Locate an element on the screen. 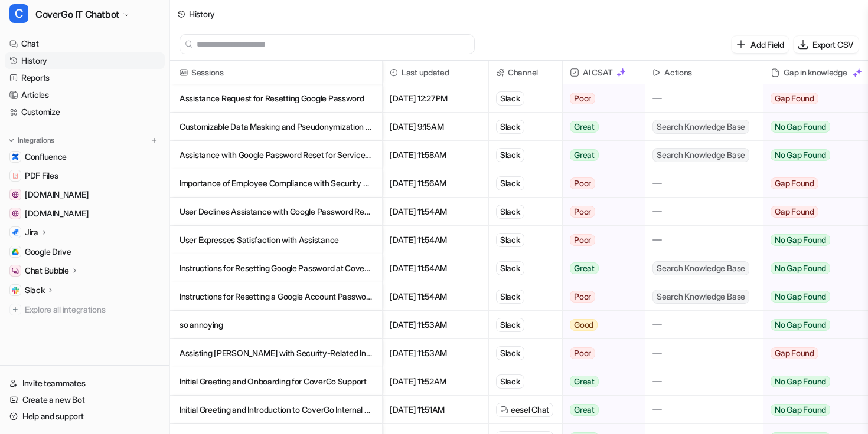  a: Customize is located at coordinates (84, 112).